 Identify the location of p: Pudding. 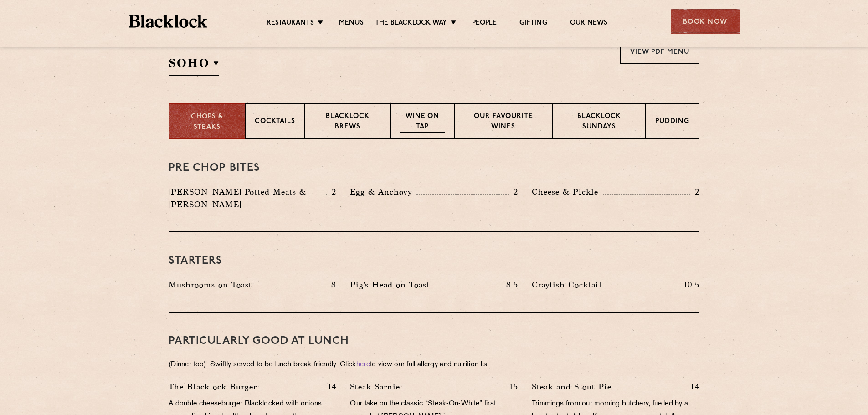
(672, 122).